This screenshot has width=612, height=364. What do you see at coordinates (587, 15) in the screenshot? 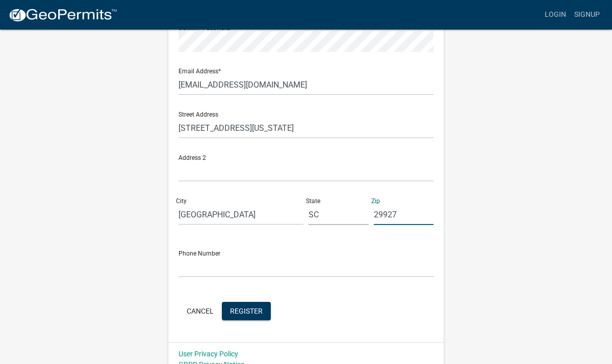
I see `a: Signup` at bounding box center [587, 15].